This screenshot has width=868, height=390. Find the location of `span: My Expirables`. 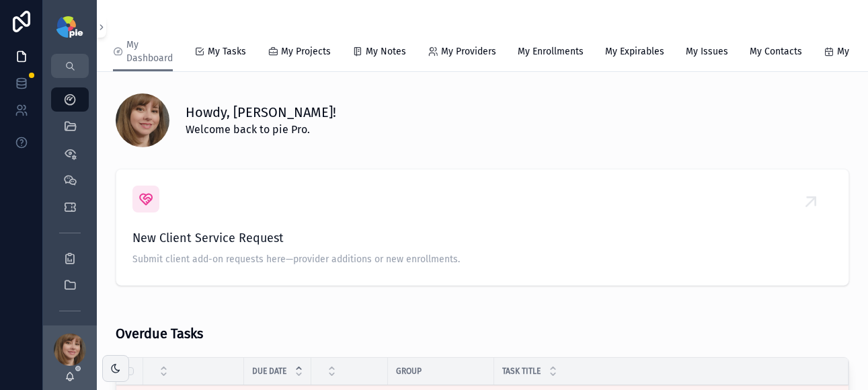

span: My Expirables is located at coordinates (635, 52).